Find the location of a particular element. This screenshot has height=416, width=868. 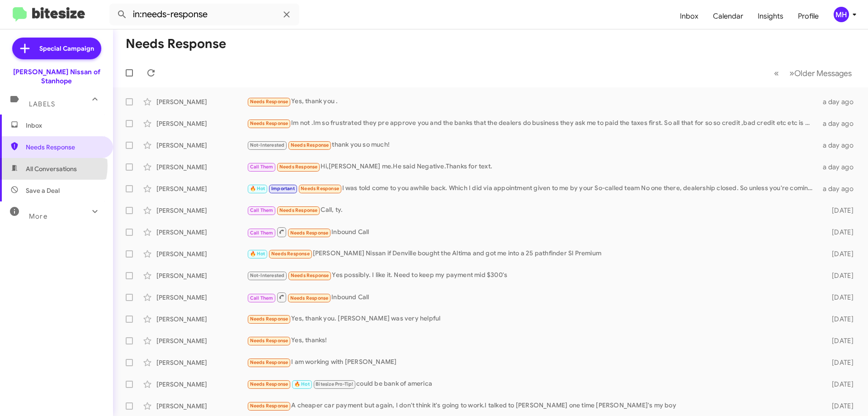

a: Special Campaign is located at coordinates (56, 48).